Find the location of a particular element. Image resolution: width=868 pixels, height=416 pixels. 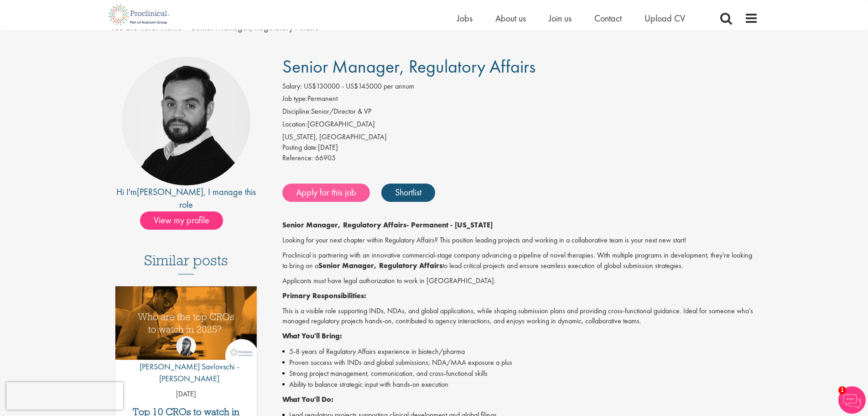

img: imeage of recruiter Nick Walker is located at coordinates (187, 121).